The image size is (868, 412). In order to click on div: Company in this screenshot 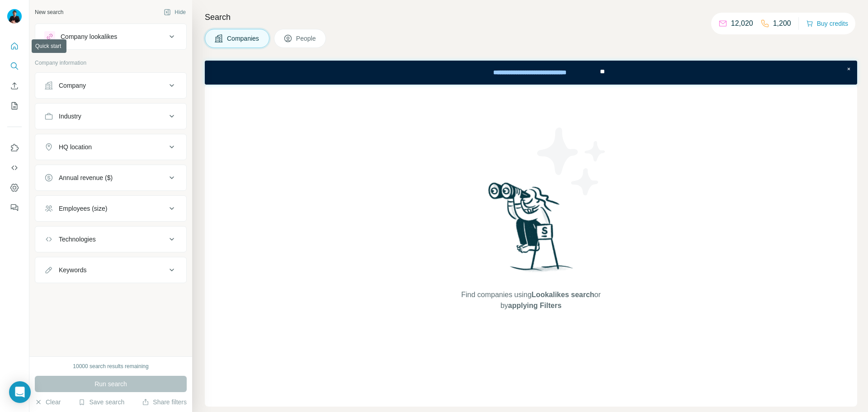, I will do `click(72, 85)`.